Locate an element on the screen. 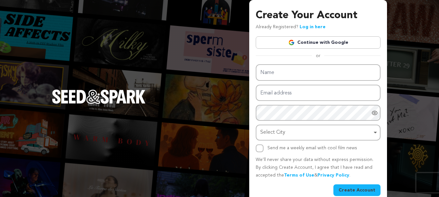  button: Create Account is located at coordinates (357, 190).